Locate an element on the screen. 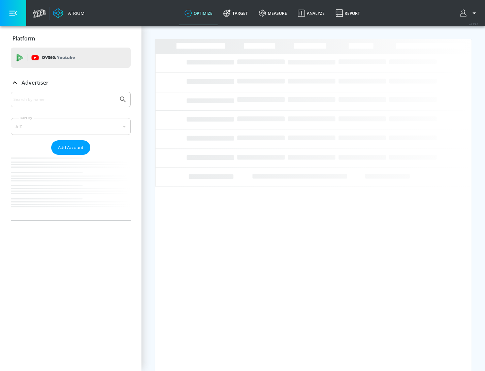 The image size is (485, 371). input: Search by name is located at coordinates (64, 99).